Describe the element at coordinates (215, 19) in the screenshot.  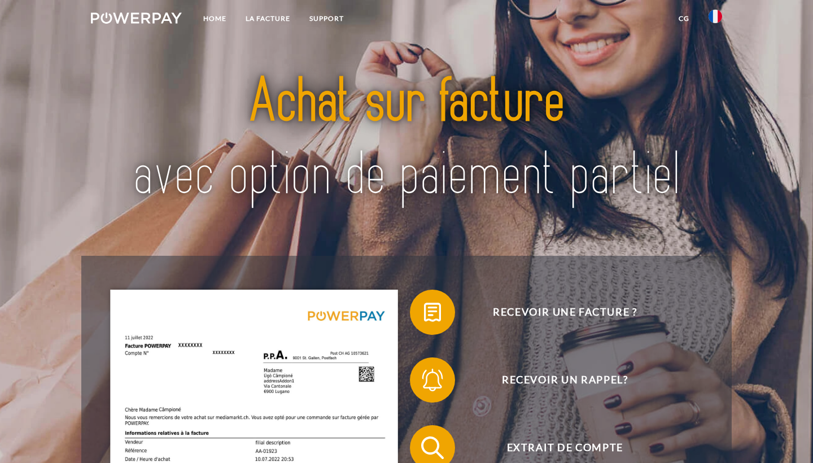
I see `a: Home` at that location.